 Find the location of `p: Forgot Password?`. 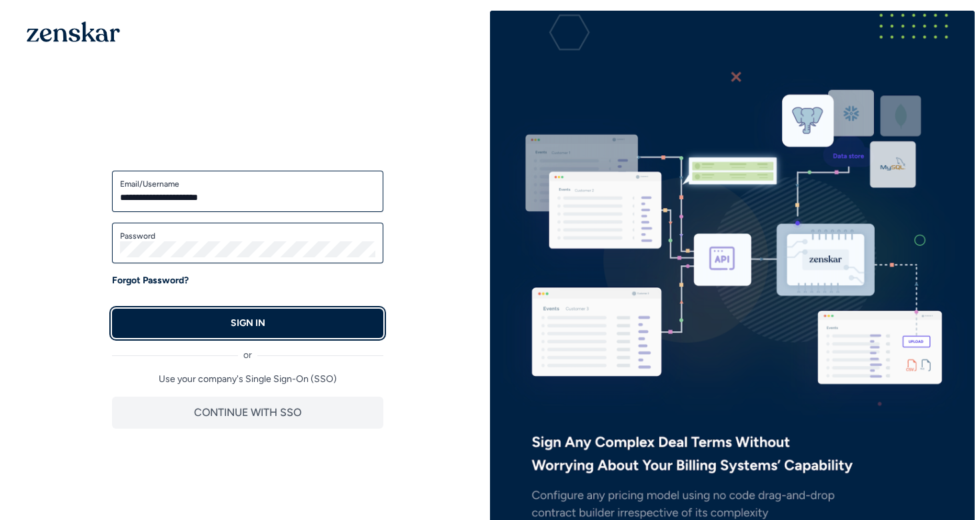

p: Forgot Password? is located at coordinates (150, 281).